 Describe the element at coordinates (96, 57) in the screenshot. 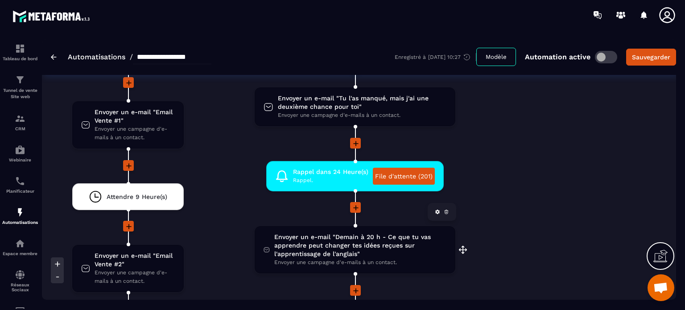

I see `a: Automatisations` at that location.